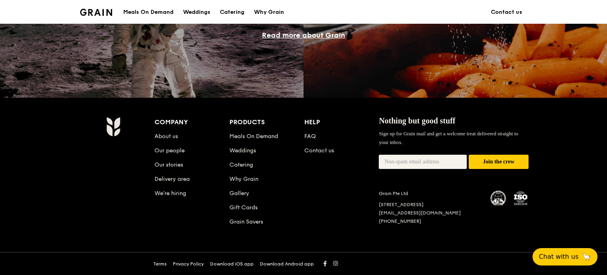 Image resolution: width=607 pixels, height=275 pixels. I want to click on div: Grain Pte Ltd, so click(430, 194).